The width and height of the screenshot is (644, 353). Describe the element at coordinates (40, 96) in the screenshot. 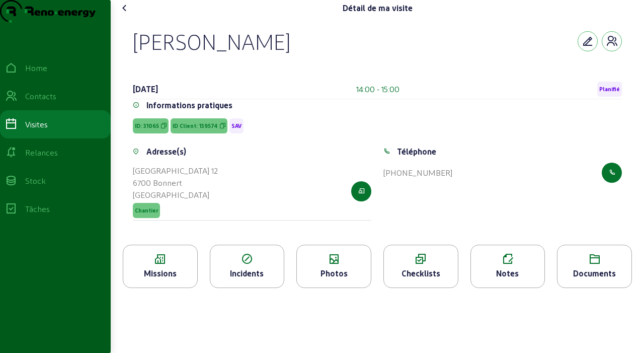

I see `div: Contacts` at that location.